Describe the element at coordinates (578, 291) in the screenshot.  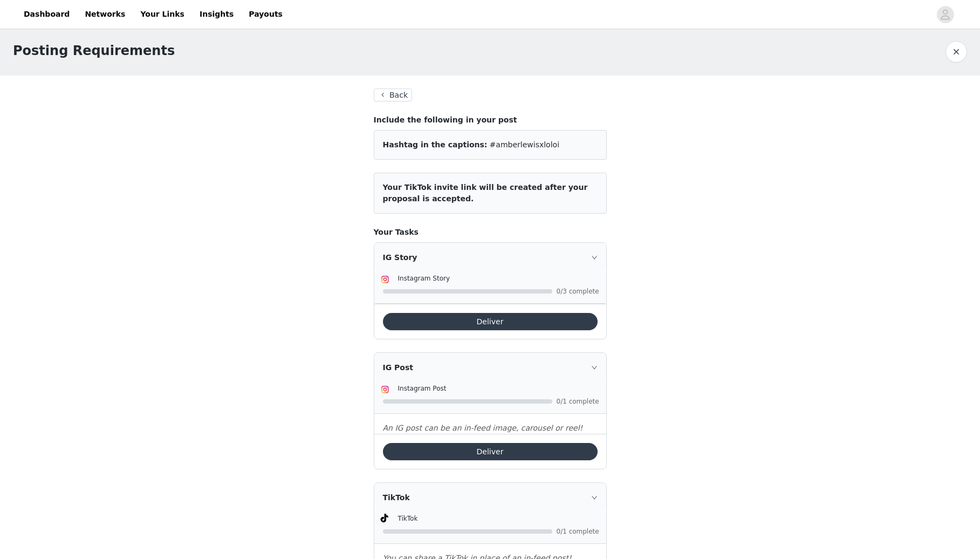
I see `span: 0/3 complete` at that location.